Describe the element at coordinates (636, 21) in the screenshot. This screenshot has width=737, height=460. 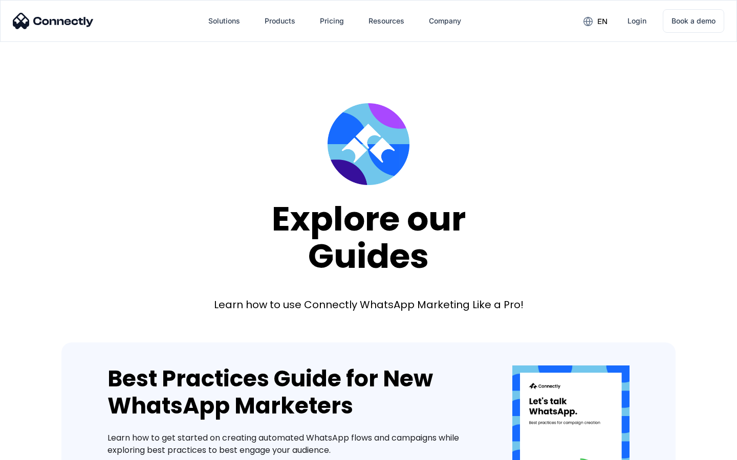
I see `a: Login` at that location.